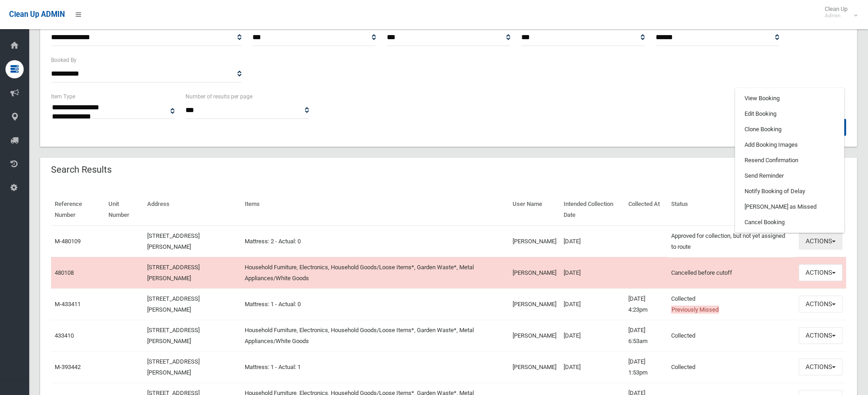 Image resolution: width=868 pixels, height=395 pixels. I want to click on a: View Booking, so click(789, 98).